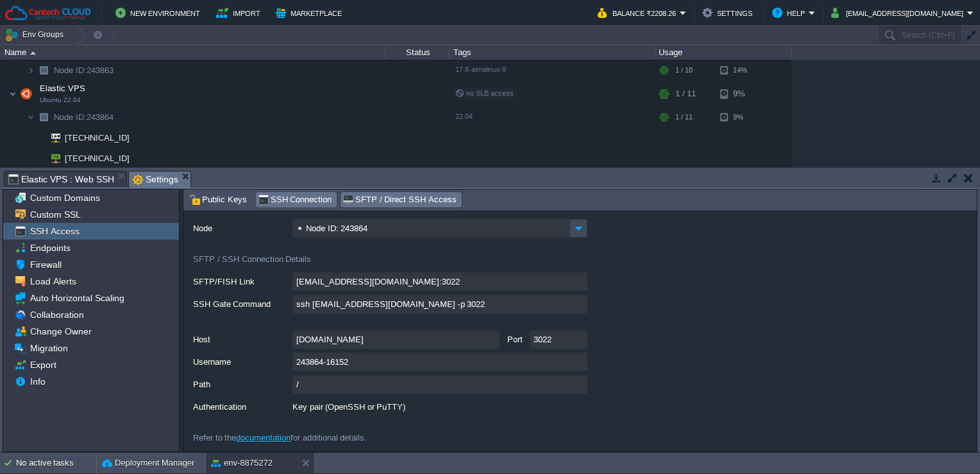 Image resolution: width=980 pixels, height=474 pixels. What do you see at coordinates (485, 93) in the screenshot?
I see `span: no SLB access` at bounding box center [485, 93].